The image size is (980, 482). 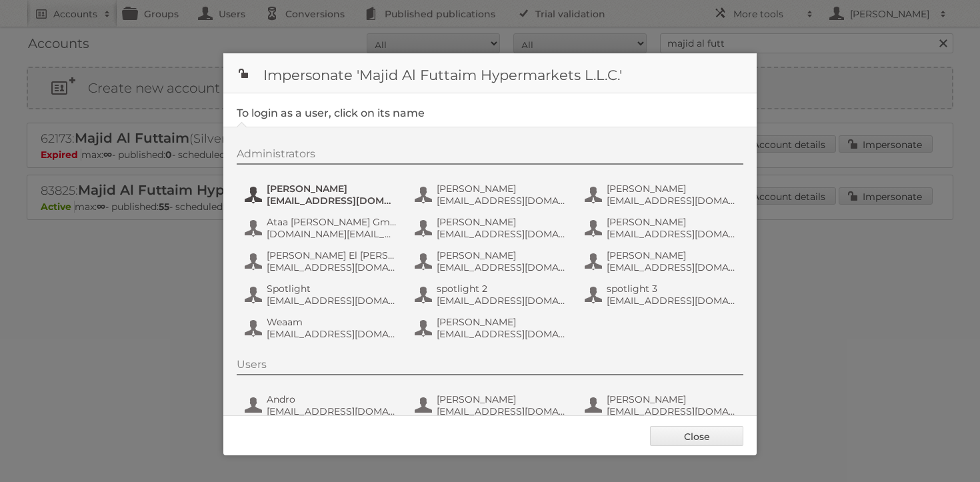 I want to click on span: Andro, so click(x=332, y=400).